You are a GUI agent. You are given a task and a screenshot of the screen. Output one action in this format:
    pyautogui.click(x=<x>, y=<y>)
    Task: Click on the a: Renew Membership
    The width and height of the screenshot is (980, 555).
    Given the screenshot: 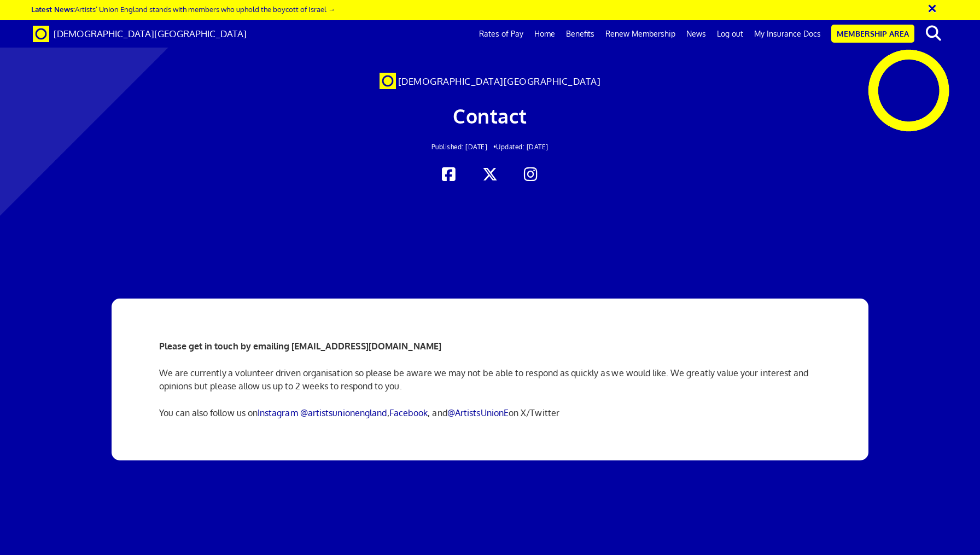 What is the action you would take?
    pyautogui.click(x=640, y=34)
    